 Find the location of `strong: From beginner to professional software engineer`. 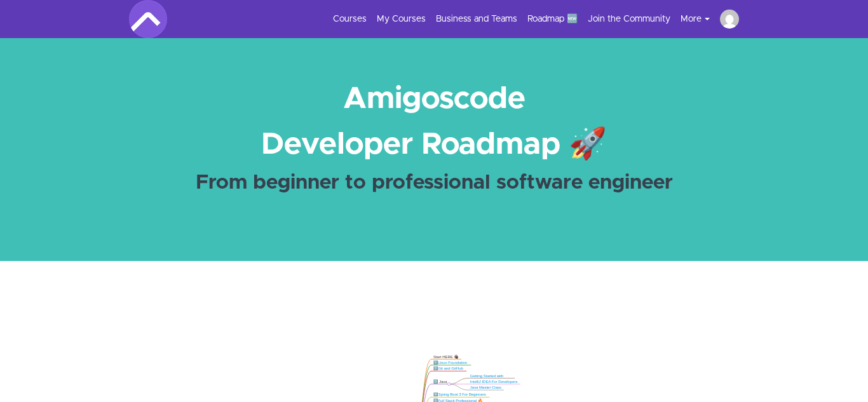

strong: From beginner to professional software engineer is located at coordinates (434, 183).